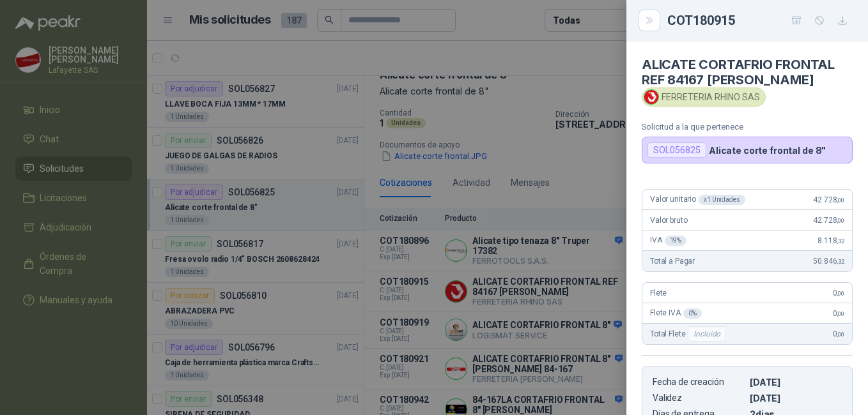 The image size is (868, 415). Describe the element at coordinates (699, 382) in the screenshot. I see `p: Fecha de creación` at that location.